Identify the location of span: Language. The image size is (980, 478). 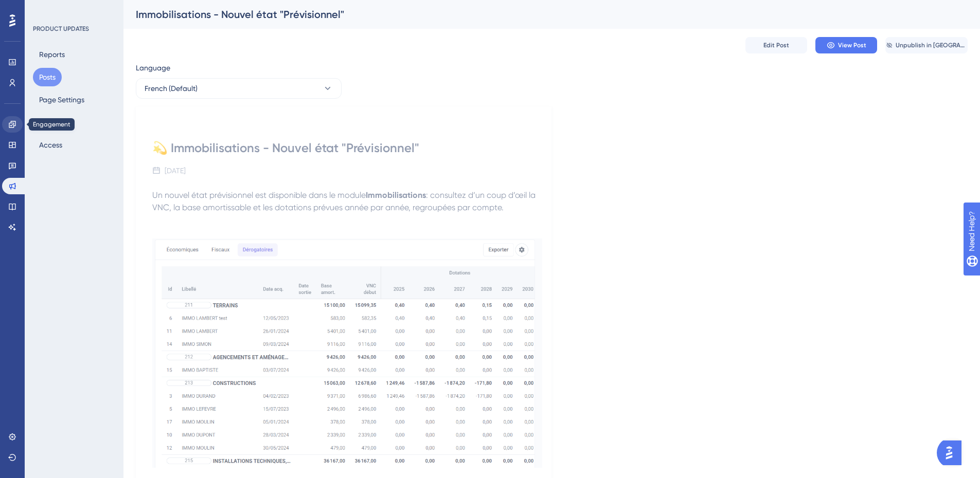
(153, 68).